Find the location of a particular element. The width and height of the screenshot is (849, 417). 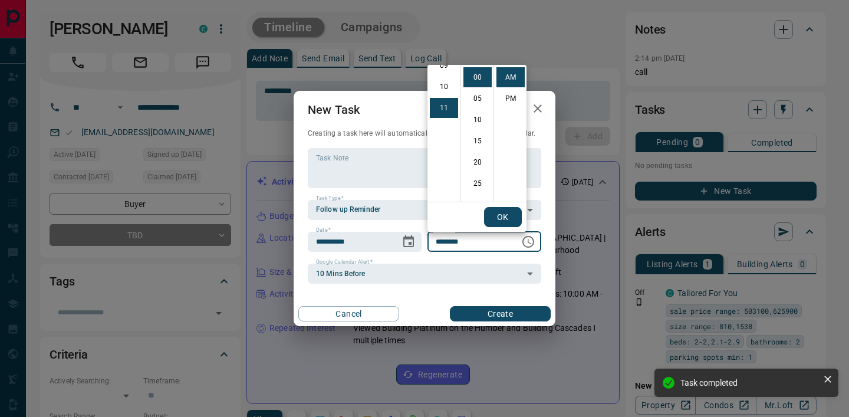

button: Choose time, selected time is 11:00 AM is located at coordinates (528, 242).